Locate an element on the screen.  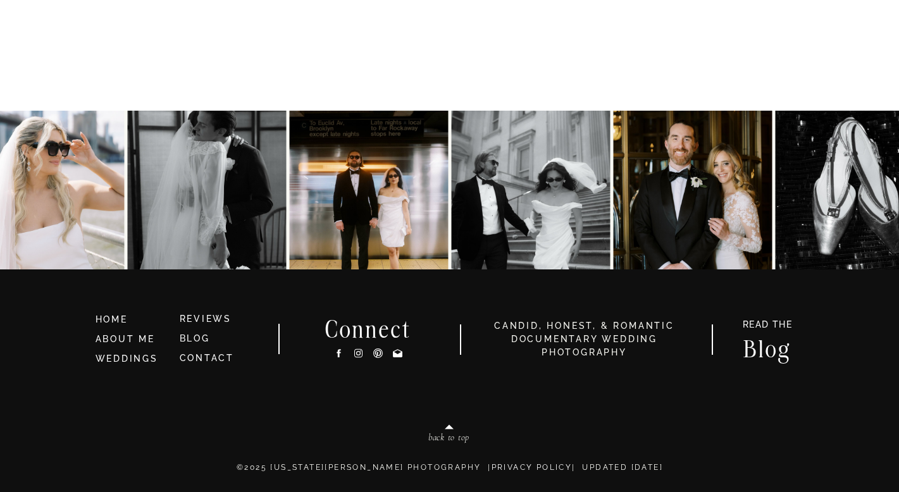
a: ABOUT ME is located at coordinates (125, 339).